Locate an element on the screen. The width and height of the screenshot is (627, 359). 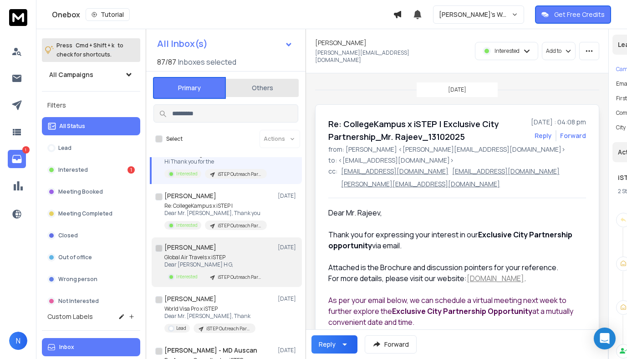
button: Out of office is located at coordinates (91, 257).